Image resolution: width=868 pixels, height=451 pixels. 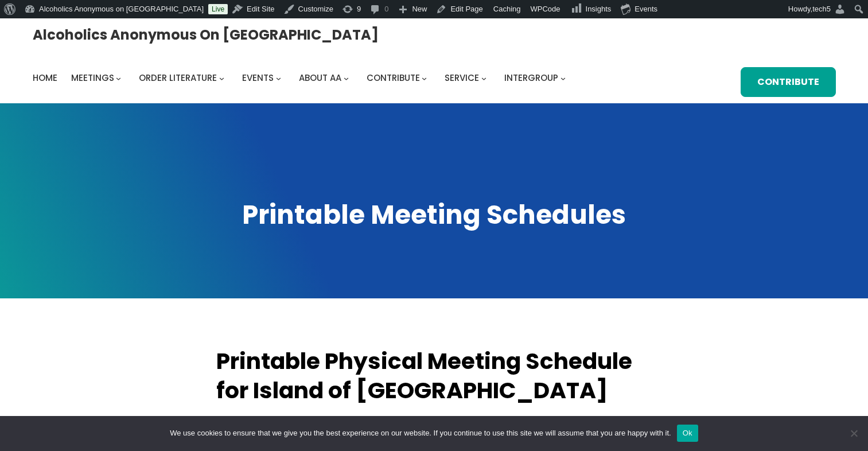 I want to click on a: About AA, so click(x=320, y=78).